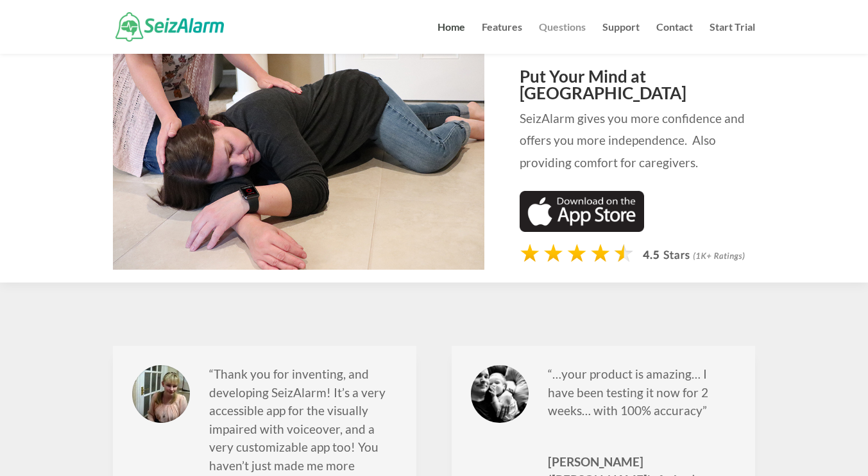  What do you see at coordinates (732, 37) in the screenshot?
I see `a: Start Trial` at bounding box center [732, 37].